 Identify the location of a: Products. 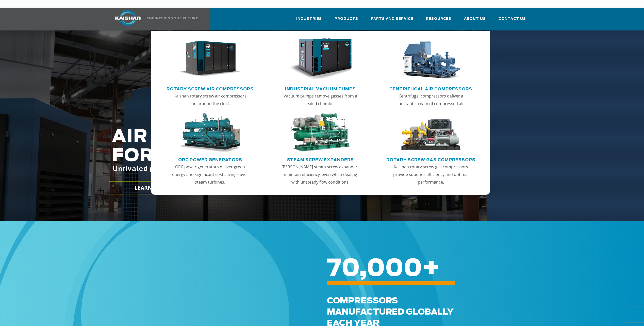
(346, 21).